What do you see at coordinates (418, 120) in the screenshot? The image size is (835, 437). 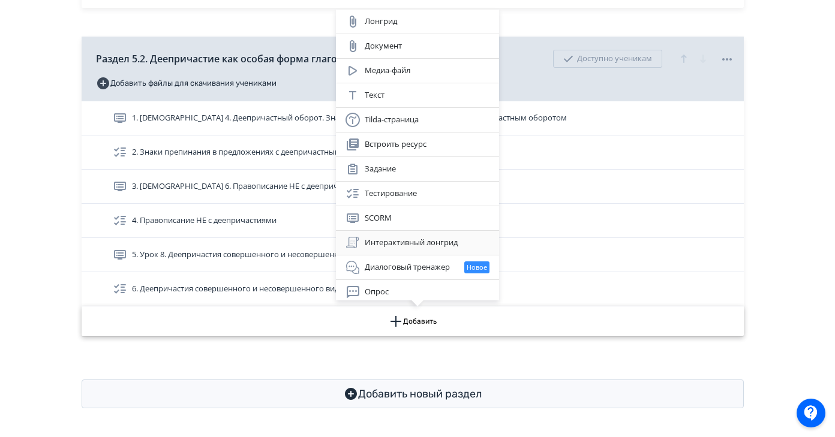 I see `div: Tilda-страница` at bounding box center [418, 120].